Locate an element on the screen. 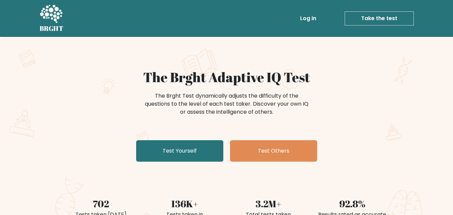  a: Test Yourself is located at coordinates (180, 151).